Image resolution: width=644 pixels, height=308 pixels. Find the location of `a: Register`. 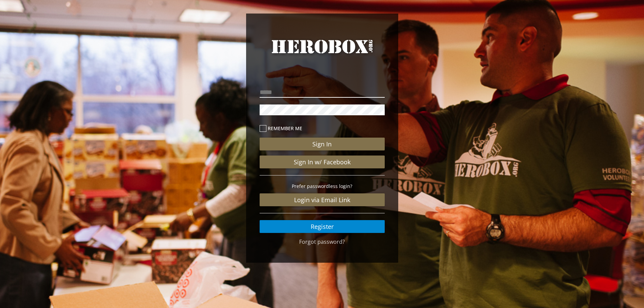

a: Register is located at coordinates (322, 227).